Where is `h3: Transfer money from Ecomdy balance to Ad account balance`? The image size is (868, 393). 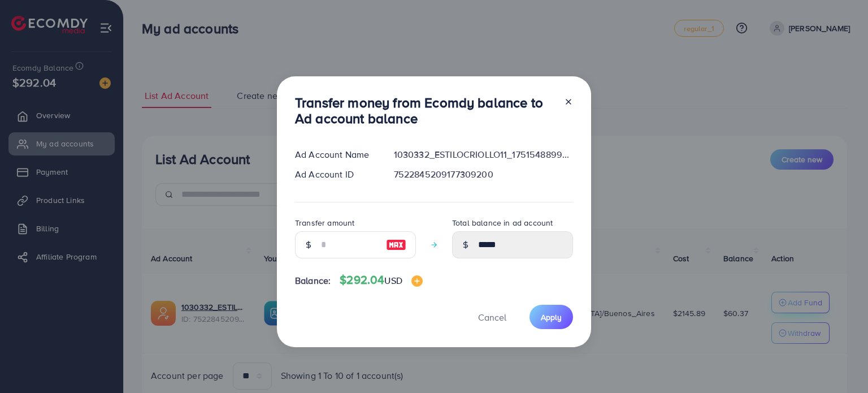 h3: Transfer money from Ecomdy balance to Ad account balance is located at coordinates (425, 111).